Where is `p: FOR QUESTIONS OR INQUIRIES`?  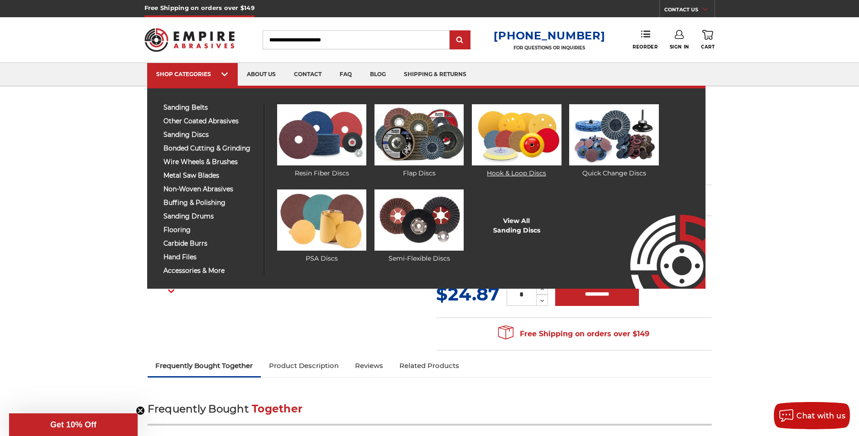 p: FOR QUESTIONS OR INQUIRIES is located at coordinates (549, 48).